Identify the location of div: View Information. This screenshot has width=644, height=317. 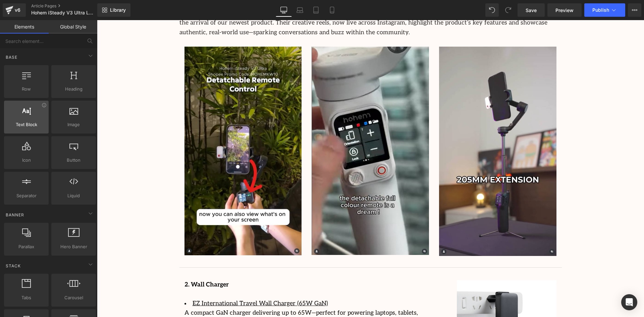
(44, 105).